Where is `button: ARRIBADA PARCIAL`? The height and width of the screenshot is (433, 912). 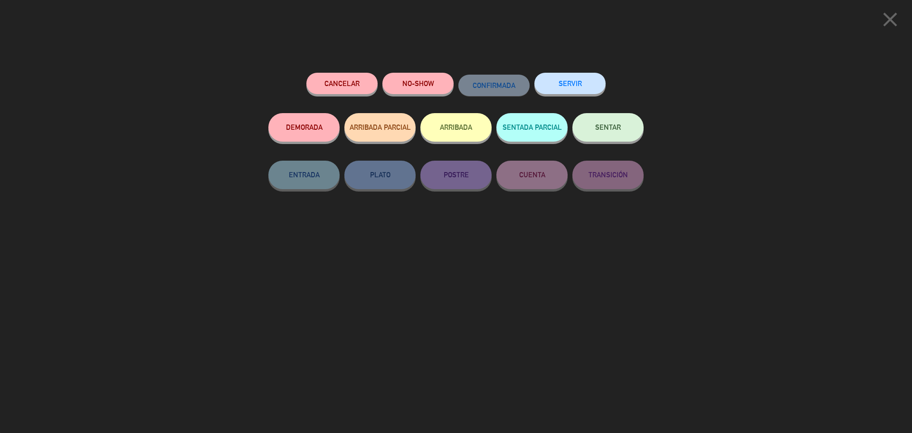 button: ARRIBADA PARCIAL is located at coordinates (380, 127).